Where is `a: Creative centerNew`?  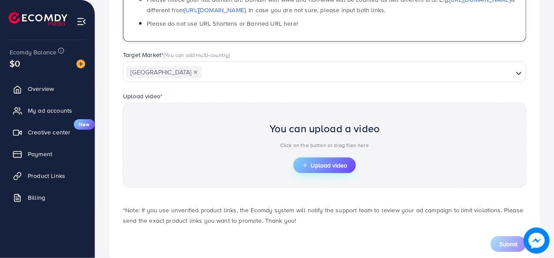
a: Creative centerNew is located at coordinates (47, 132).